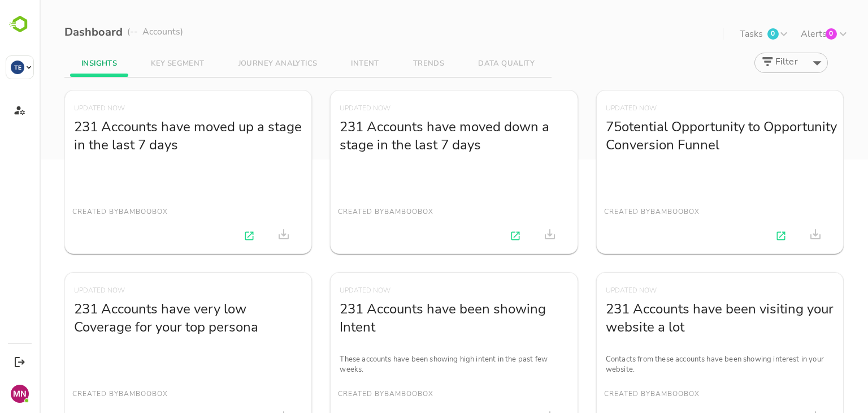 The height and width of the screenshot is (413, 868). What do you see at coordinates (20, 24) in the screenshot?
I see `img: BambooboxLogoMark.f1c84d78b4c51b1a7b5f700c9845e183.svg` at bounding box center [20, 24].